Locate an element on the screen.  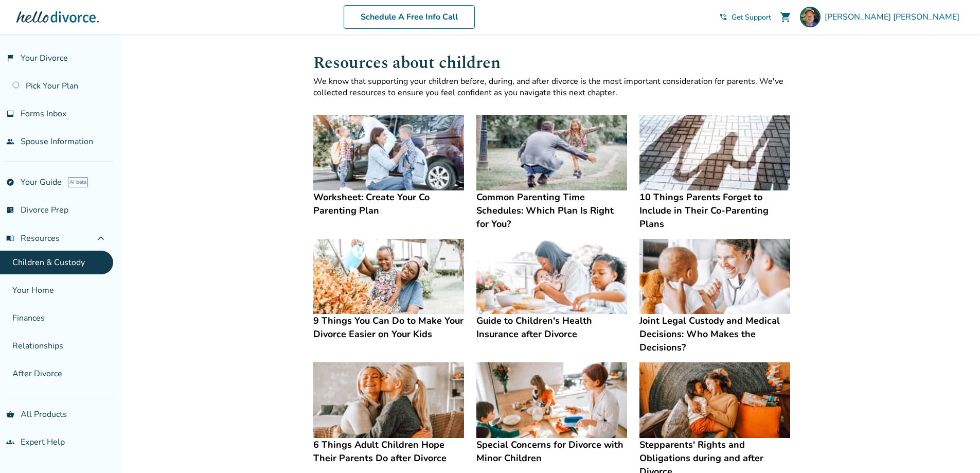
a: Common Parenting Time Schedules: Which Plan Is Right for You?Common Parenting Time Schedules: Whi... is located at coordinates (552, 173).